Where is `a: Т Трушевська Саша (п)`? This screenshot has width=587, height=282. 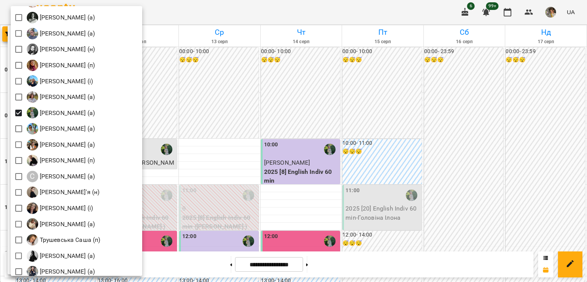 a: Т Трушевська Саша (п) is located at coordinates (63, 240).